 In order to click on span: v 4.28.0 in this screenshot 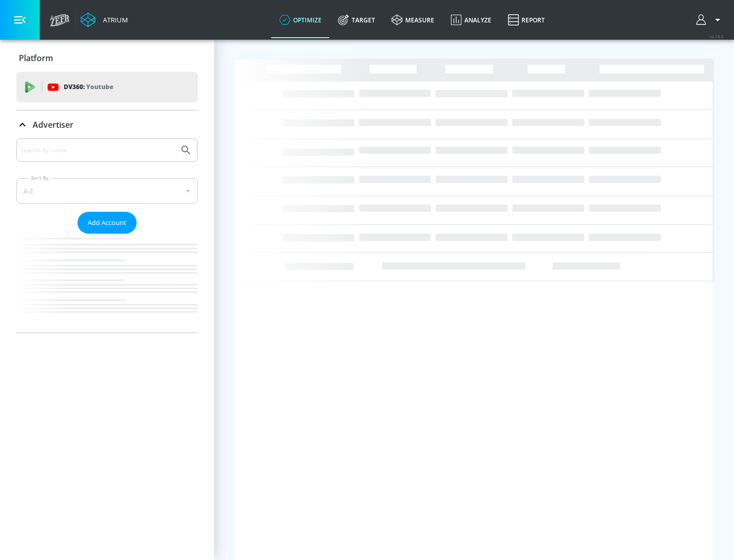, I will do `click(716, 36)`.